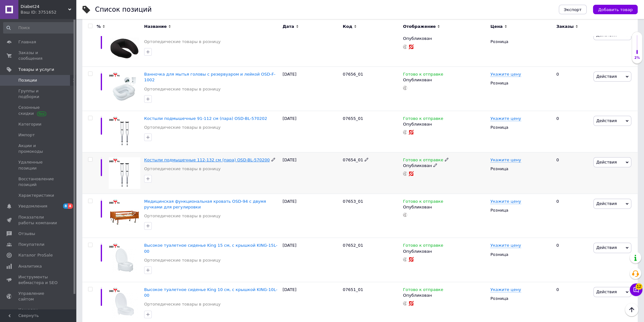  What do you see at coordinates (38, 220) in the screenshot?
I see `span: Показатели работы компании` at bounding box center [38, 220].